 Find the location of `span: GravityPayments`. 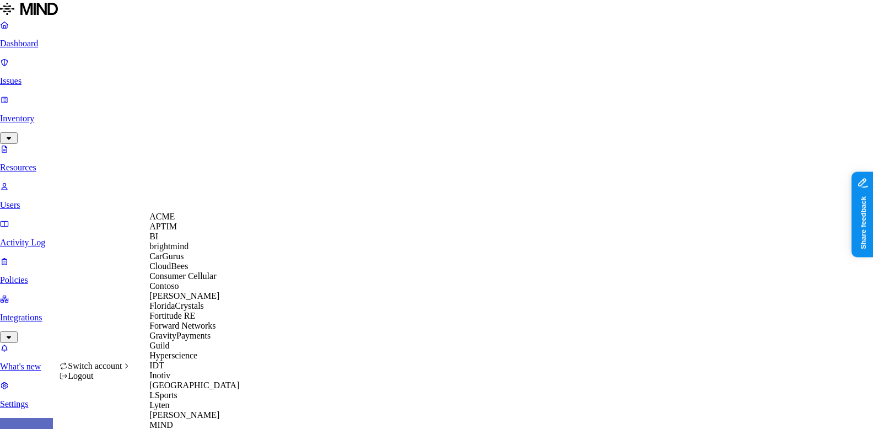

span: GravityPayments is located at coordinates (180, 335).